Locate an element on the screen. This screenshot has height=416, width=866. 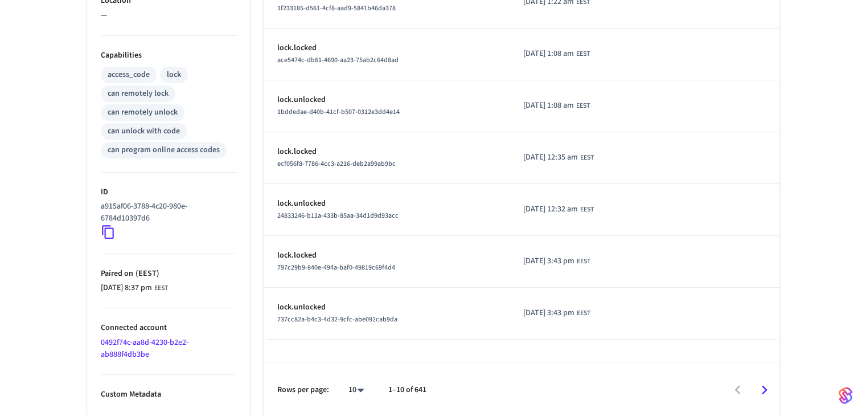
p: Capabilities is located at coordinates (169, 55).